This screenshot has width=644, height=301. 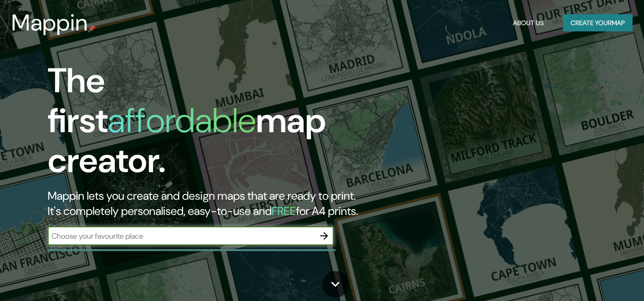 I want to click on h3: Mappin, so click(x=50, y=23).